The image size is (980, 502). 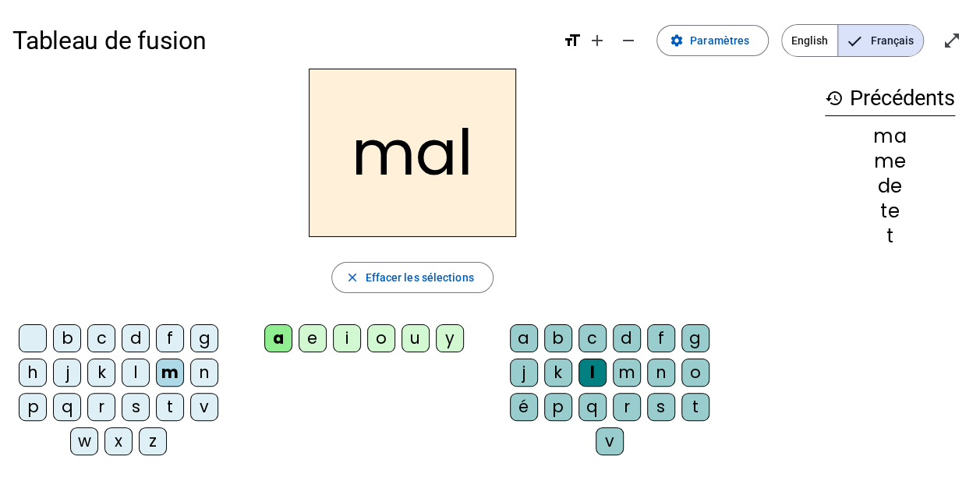 I want to click on div: h, so click(x=33, y=373).